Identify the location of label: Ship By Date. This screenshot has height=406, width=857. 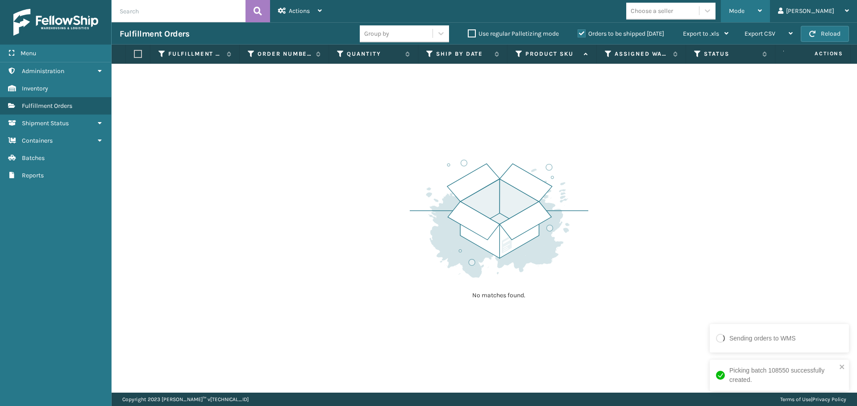
(463, 54).